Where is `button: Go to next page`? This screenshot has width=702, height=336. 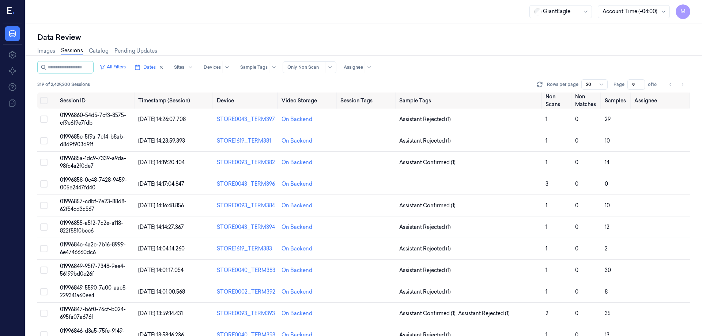 button: Go to next page is located at coordinates (682, 84).